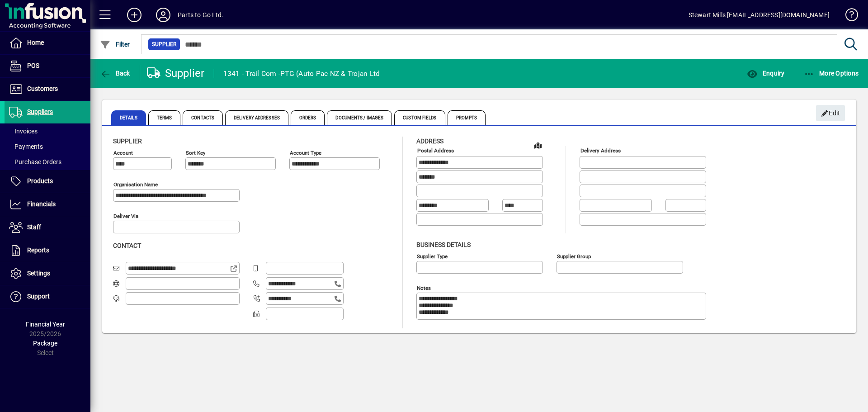  Describe the element at coordinates (126, 216) in the screenshot. I see `mat-label: Deliver via` at that location.